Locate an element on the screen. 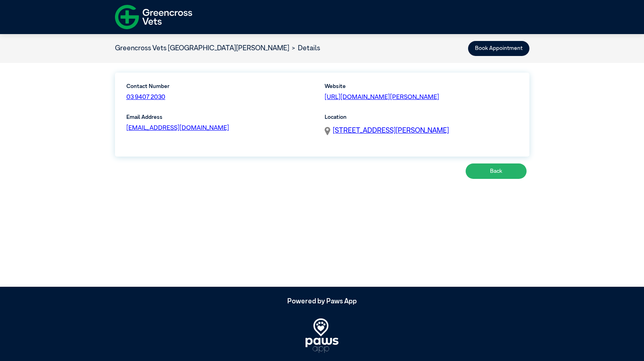 The height and width of the screenshot is (361, 644). label: Email Address is located at coordinates (223, 117).